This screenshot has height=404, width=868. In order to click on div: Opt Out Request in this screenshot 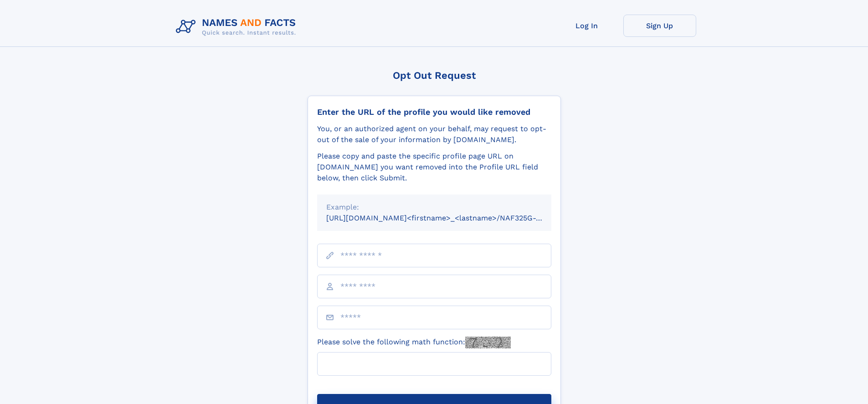, I will do `click(434, 75)`.